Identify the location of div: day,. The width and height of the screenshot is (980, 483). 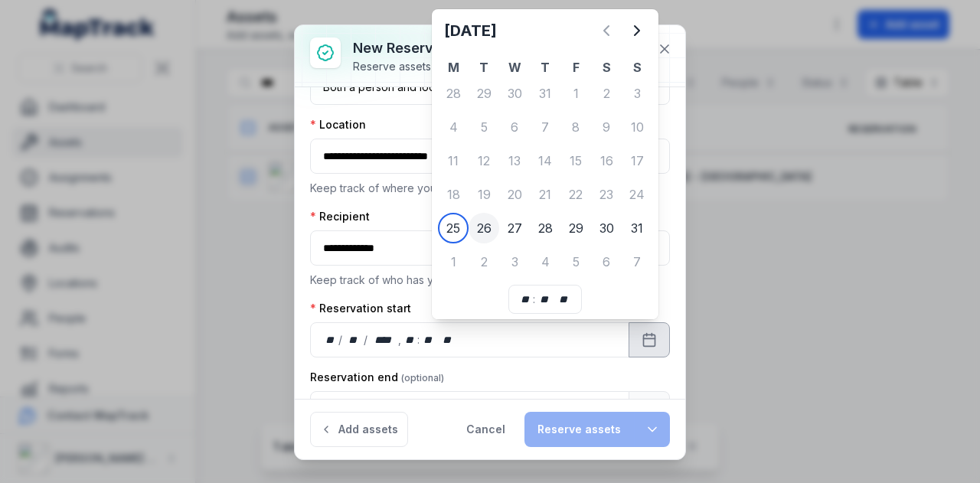
(331, 340).